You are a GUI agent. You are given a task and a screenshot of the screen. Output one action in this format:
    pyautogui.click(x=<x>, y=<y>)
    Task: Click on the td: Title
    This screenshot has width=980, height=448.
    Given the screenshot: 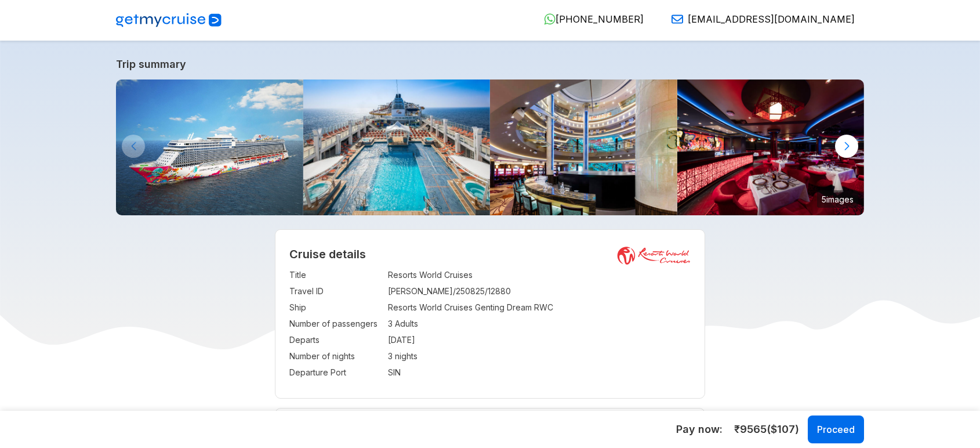 What is the action you would take?
    pyautogui.click(x=336, y=275)
    